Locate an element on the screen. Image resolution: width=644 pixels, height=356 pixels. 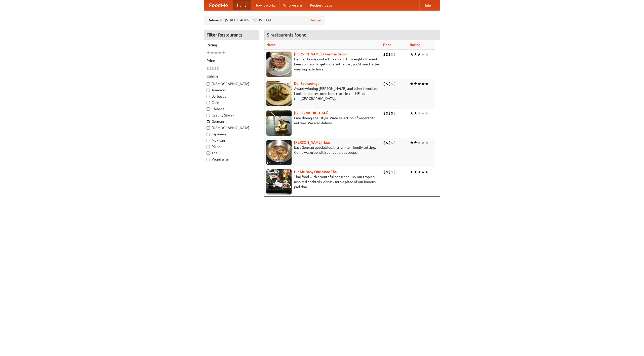
input: Barbecue is located at coordinates (208, 96).